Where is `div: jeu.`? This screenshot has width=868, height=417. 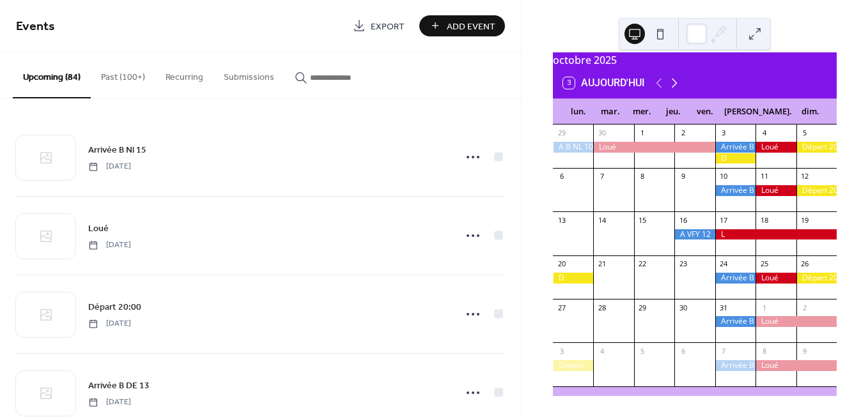
div: jeu. is located at coordinates (673, 111).